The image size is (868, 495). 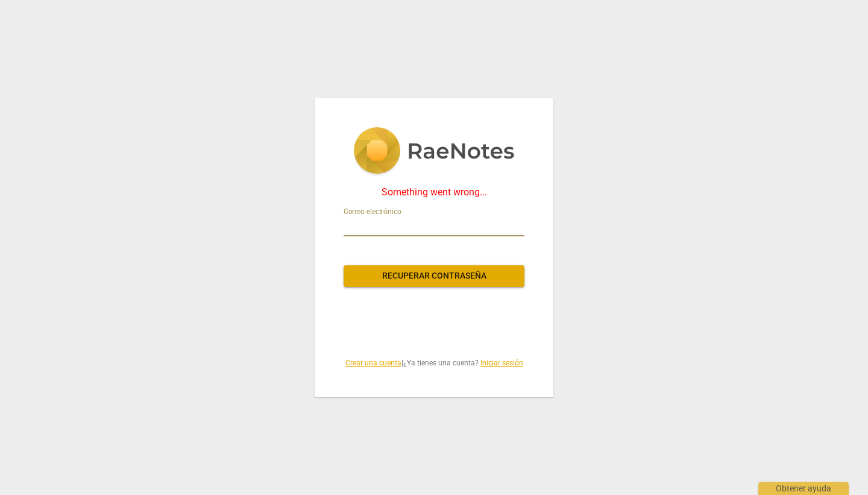 I want to click on a: Crear una cuenta, so click(x=373, y=363).